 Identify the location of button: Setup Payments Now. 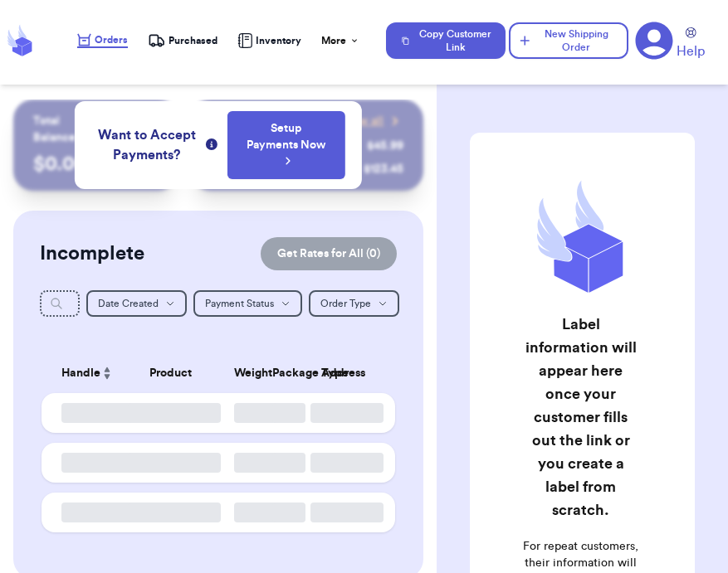
(286, 145).